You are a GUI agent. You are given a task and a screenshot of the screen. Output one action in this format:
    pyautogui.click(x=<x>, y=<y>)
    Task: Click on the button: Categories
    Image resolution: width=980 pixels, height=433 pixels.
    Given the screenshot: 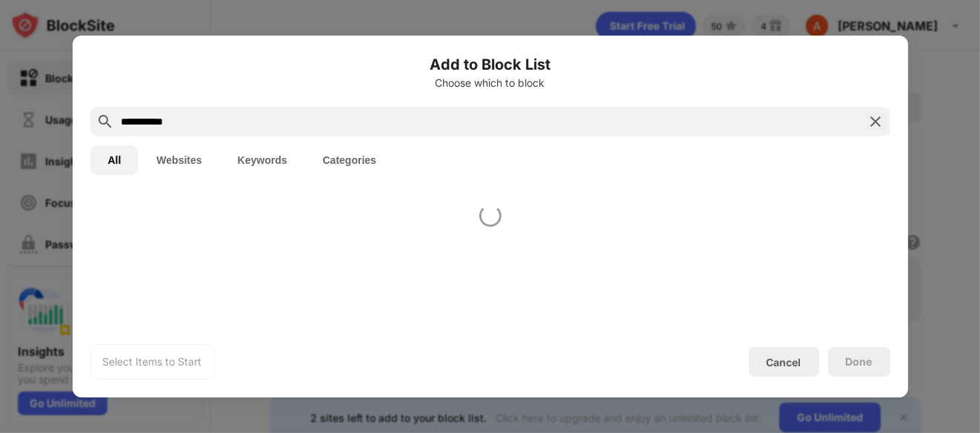 What is the action you would take?
    pyautogui.click(x=350, y=160)
    